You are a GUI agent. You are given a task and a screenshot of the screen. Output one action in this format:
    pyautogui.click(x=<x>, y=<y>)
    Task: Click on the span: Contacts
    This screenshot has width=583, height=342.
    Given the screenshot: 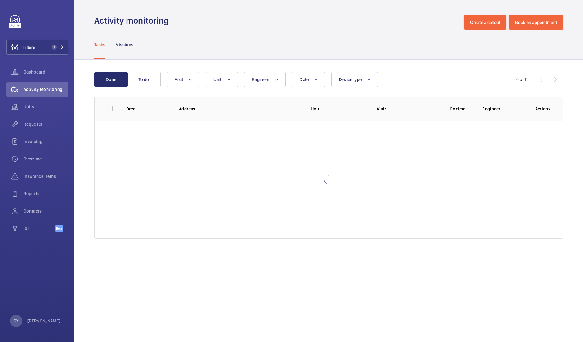 What is the action you would take?
    pyautogui.click(x=46, y=211)
    